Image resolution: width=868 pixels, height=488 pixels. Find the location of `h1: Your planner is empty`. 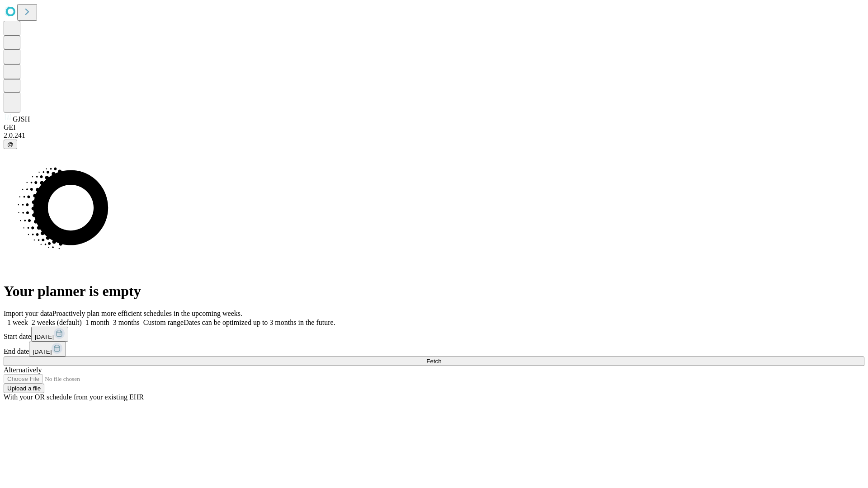

h1: Your planner is empty is located at coordinates (434, 291).